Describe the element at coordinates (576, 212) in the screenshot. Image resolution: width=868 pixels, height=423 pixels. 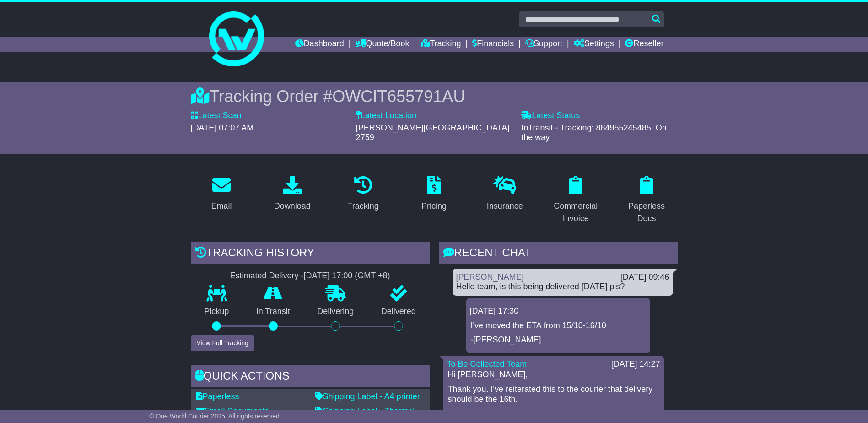
I see `div: Commercial Invoice` at that location.